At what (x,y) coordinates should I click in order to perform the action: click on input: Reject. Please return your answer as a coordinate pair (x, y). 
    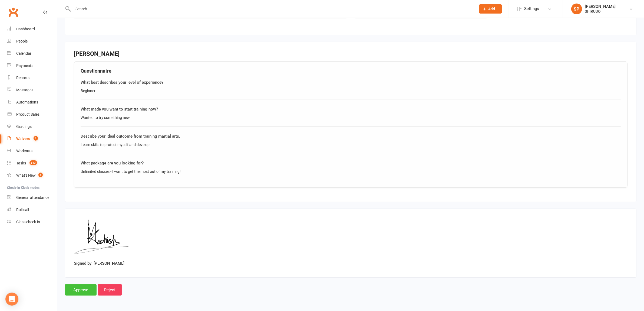
    Looking at the image, I should click on (110, 290).